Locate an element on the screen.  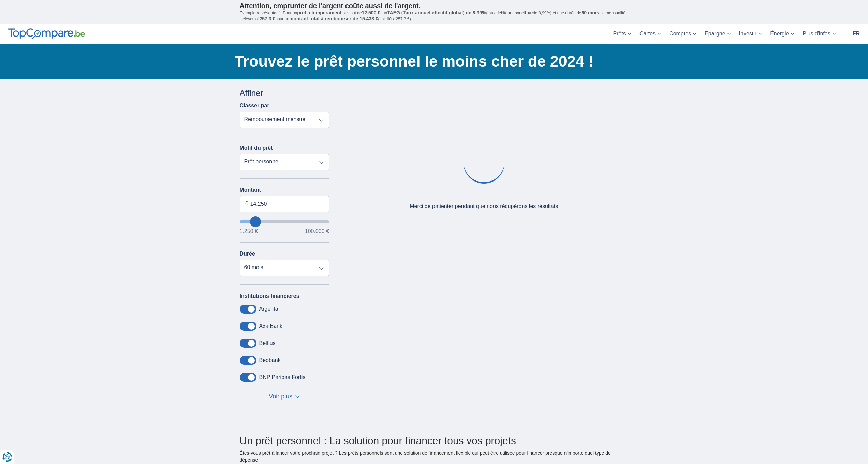
label: Montant is located at coordinates (285, 190).